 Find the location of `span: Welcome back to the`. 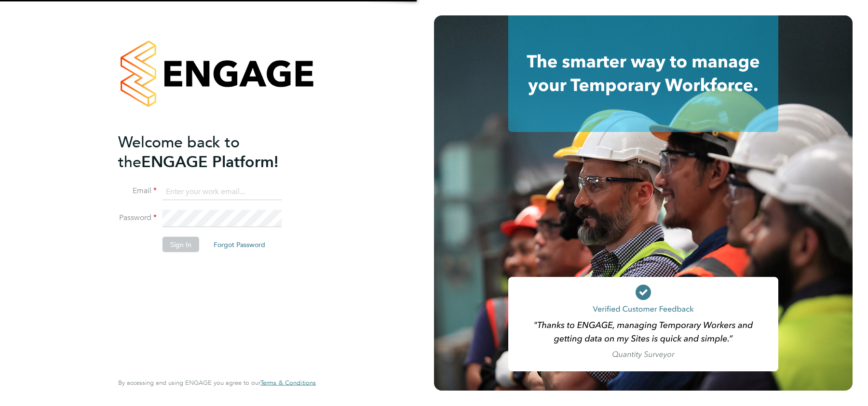

span: Welcome back to the is located at coordinates (179, 152).